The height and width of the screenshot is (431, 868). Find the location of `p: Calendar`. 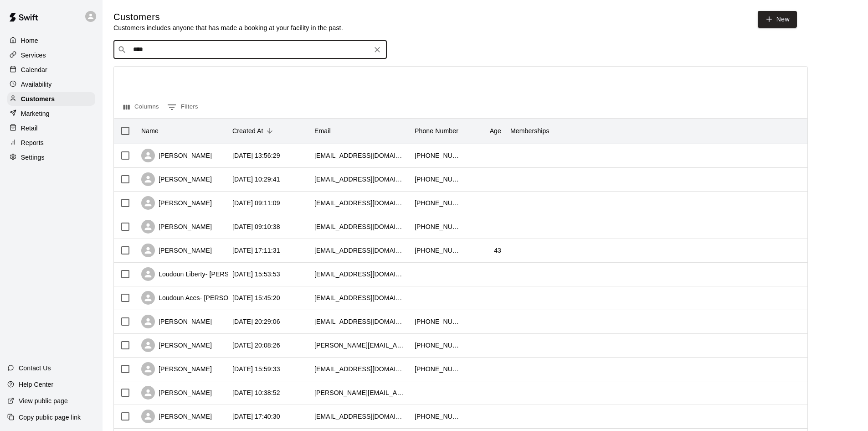

p: Calendar is located at coordinates (34, 70).